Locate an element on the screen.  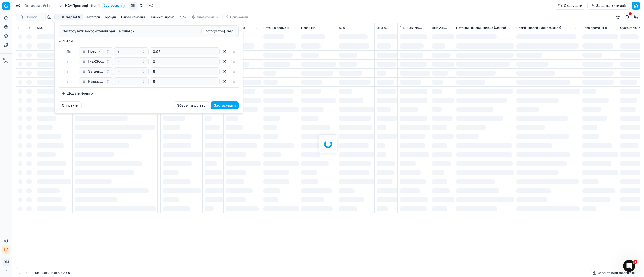
div: Застосувати використаний раніше фільтр? is located at coordinates (149, 31).